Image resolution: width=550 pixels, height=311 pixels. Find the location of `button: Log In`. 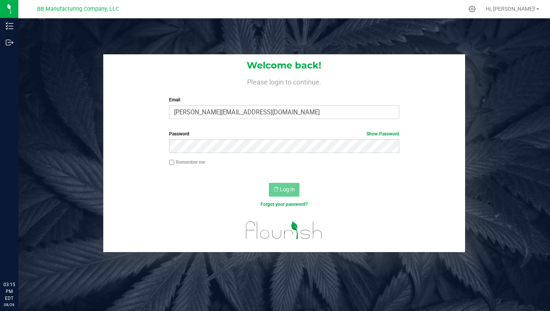

button: Log In is located at coordinates (284, 190).